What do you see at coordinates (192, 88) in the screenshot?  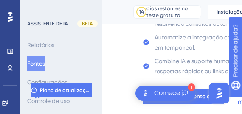 I see `div: 1` at bounding box center [192, 88].